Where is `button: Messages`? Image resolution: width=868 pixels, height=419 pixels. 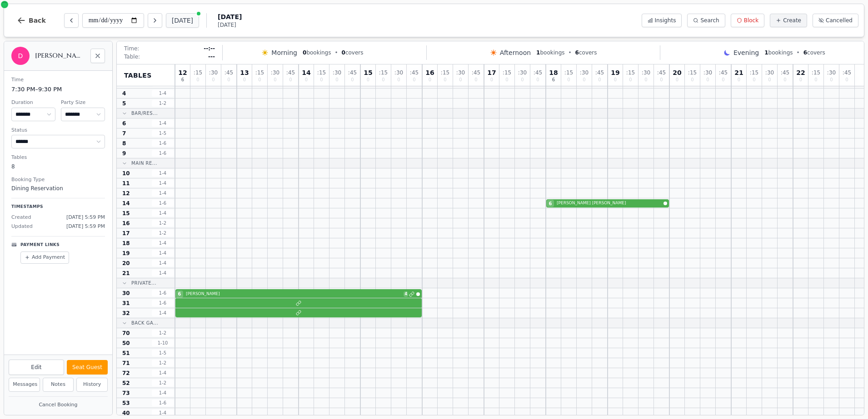
button: Messages is located at coordinates (24, 384).